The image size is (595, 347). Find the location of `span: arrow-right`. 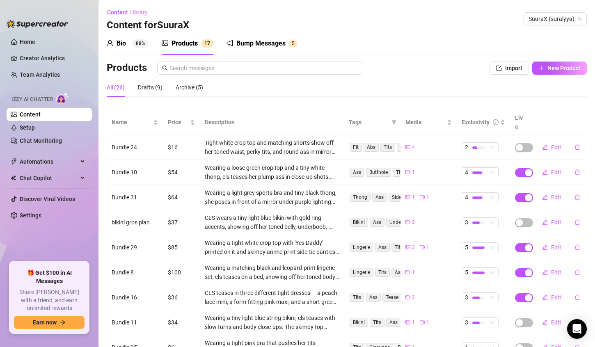

span: arrow-right is located at coordinates (63, 322).